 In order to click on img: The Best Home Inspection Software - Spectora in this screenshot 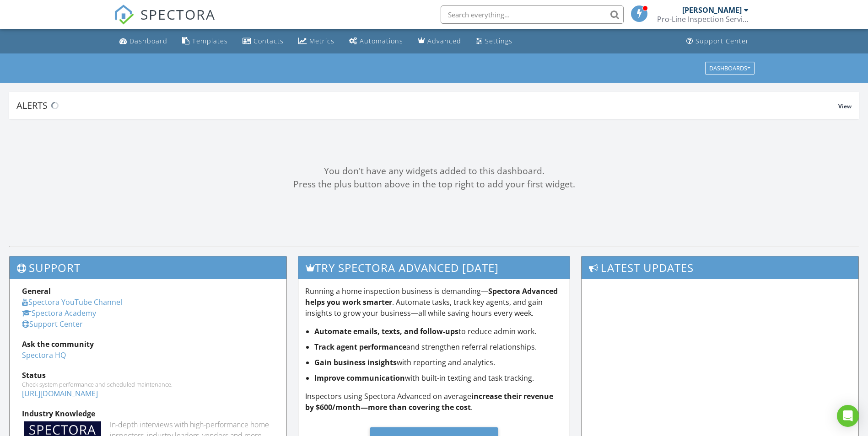, I will do `click(124, 15)`.